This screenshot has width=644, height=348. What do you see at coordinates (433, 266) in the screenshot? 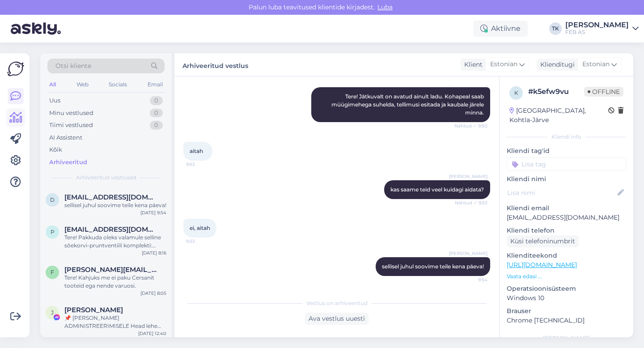
I see `span: sellisel juhul soovime teile kena päeva!` at bounding box center [433, 266].